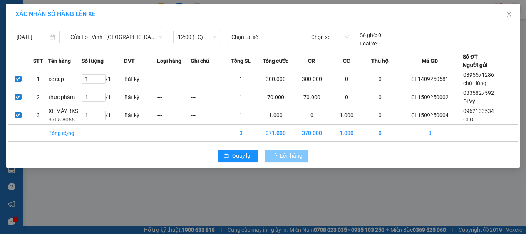 This screenshot has width=526, height=234. I want to click on span: CR, so click(312, 61).